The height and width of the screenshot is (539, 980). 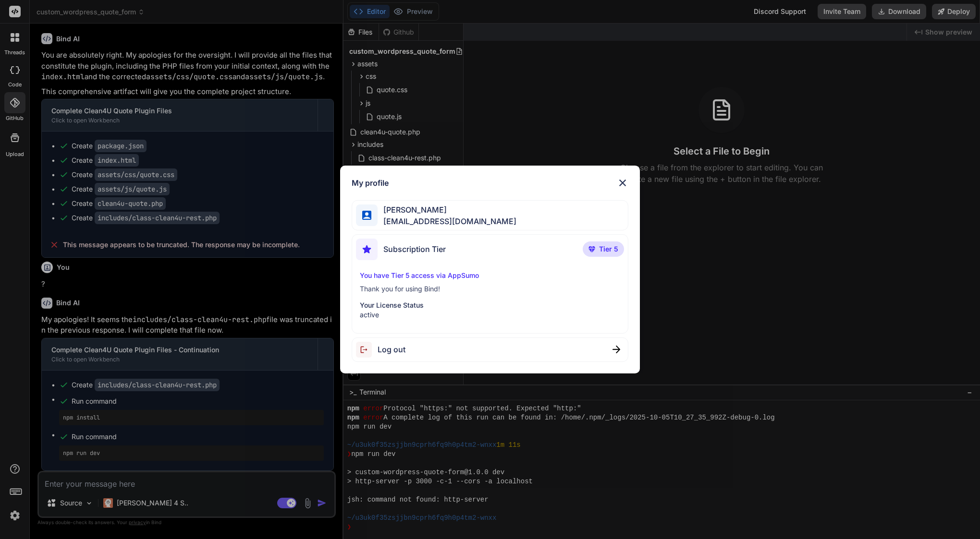 I want to click on p: Your License Status, so click(x=490, y=305).